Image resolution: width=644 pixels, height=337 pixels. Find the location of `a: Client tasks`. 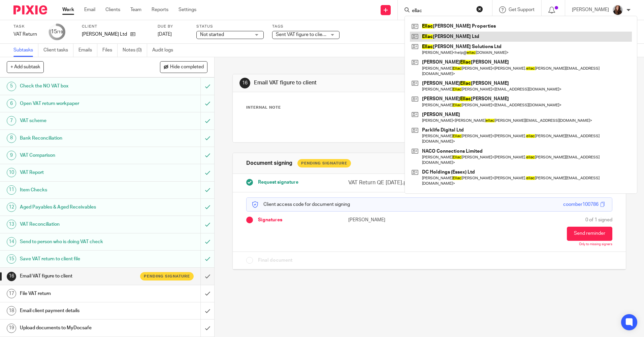

a: Client tasks is located at coordinates (59, 50).